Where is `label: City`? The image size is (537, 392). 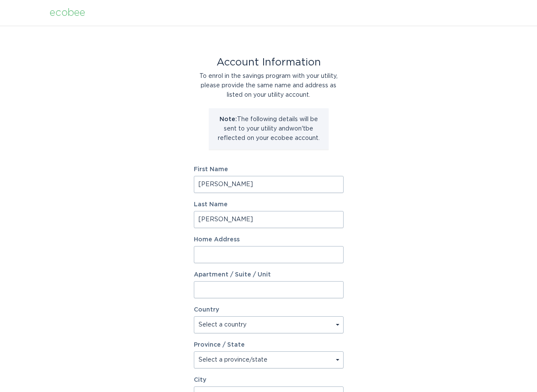
label: City is located at coordinates (269, 380).